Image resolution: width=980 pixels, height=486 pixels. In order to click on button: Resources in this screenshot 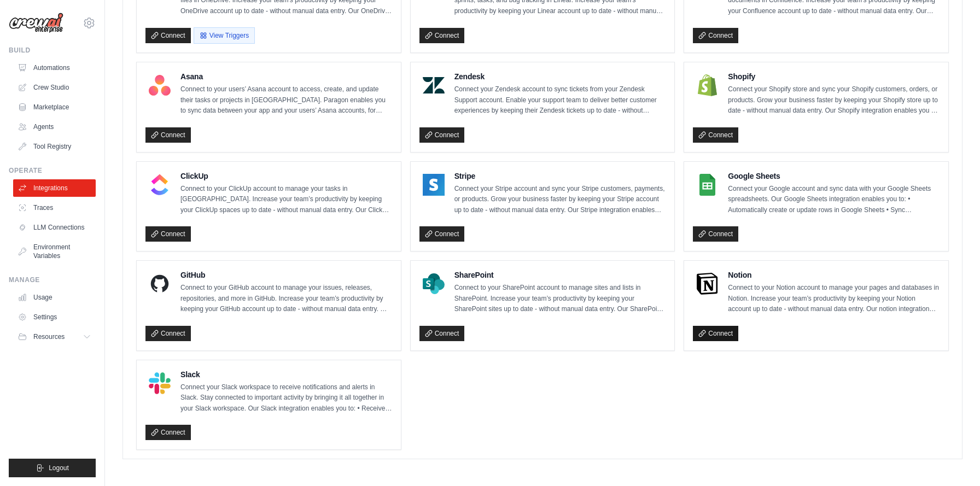, I will do `click(54, 337)`.